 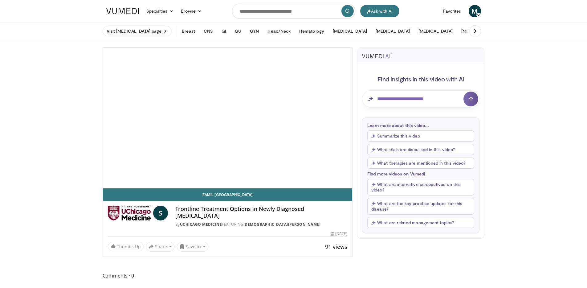 What do you see at coordinates (160, 11) in the screenshot?
I see `a: Specialties` at bounding box center [160, 11].